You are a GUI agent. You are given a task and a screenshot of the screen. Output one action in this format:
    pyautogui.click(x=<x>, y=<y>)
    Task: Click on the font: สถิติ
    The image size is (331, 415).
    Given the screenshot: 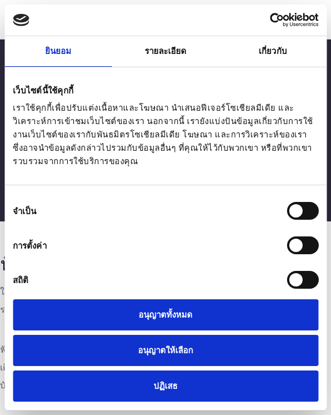 What is the action you would take?
    pyautogui.click(x=21, y=280)
    